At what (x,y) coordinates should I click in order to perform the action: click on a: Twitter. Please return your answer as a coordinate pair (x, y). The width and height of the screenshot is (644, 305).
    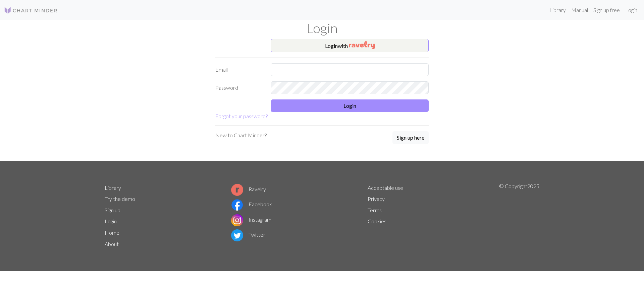
    Looking at the image, I should click on (248, 234).